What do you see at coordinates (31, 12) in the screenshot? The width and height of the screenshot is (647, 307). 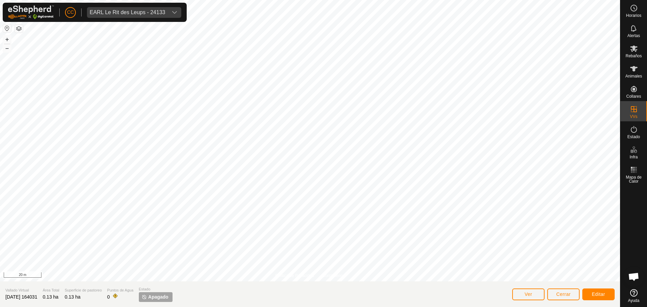 I see `img: Logo Gallagher` at bounding box center [31, 12].